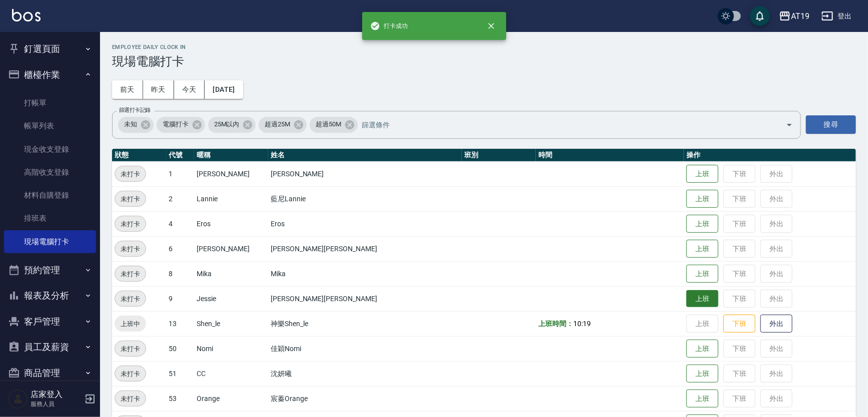 The image size is (868, 417). Describe the element at coordinates (50, 373) in the screenshot. I see `button: 商品管理` at that location.